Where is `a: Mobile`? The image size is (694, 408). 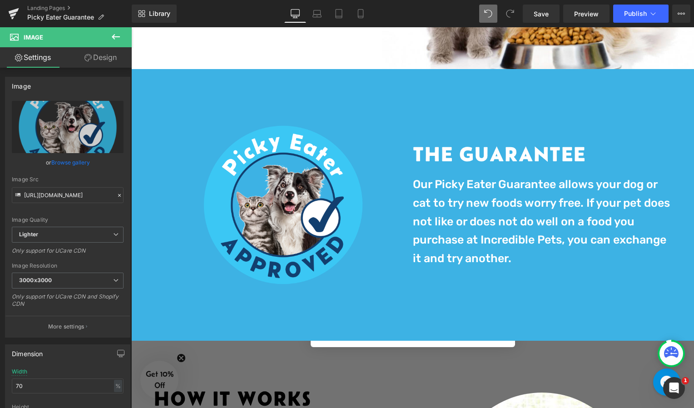
a: Mobile is located at coordinates (361, 14).